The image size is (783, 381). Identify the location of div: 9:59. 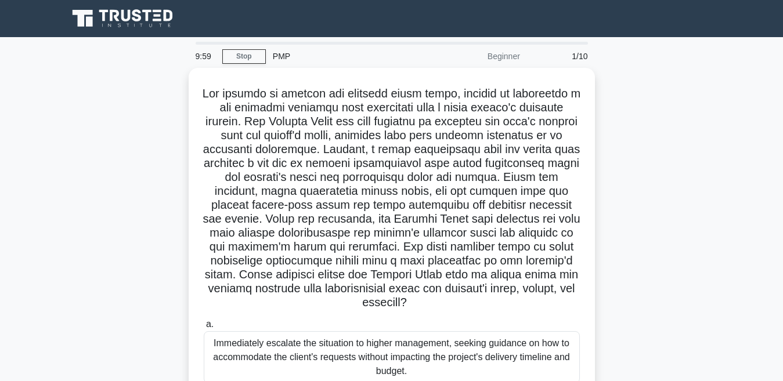
(205, 56).